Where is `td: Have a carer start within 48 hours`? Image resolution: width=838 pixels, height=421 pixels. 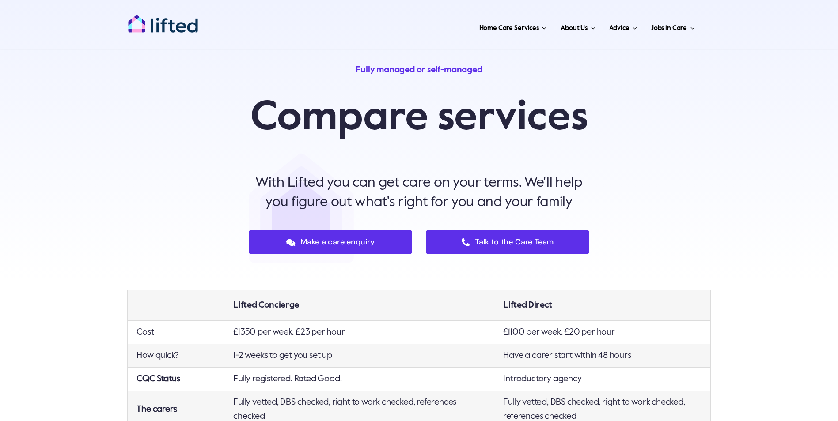
td: Have a carer start within 48 hours is located at coordinates (602, 356).